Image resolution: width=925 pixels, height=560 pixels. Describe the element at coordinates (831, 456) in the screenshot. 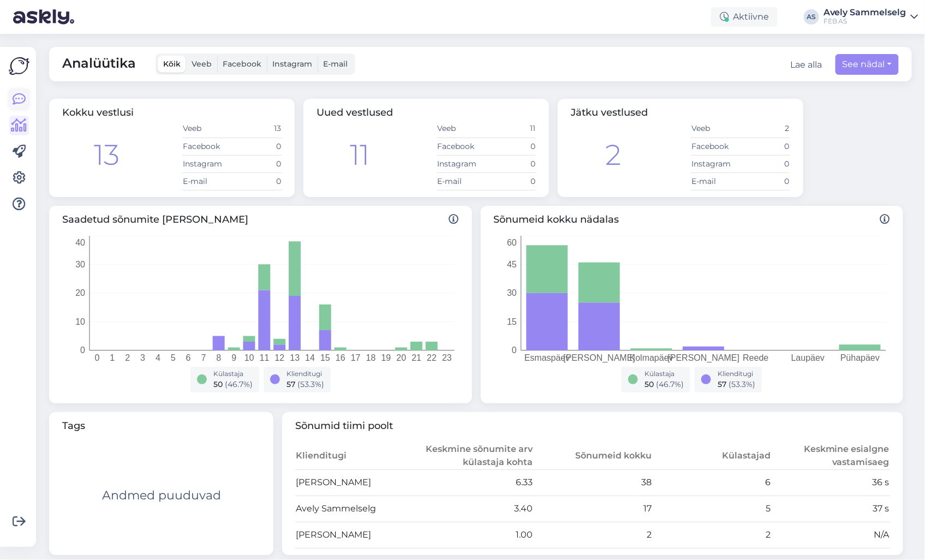

I see `th: Keskmine esialgne vastamisaeg` at that location.